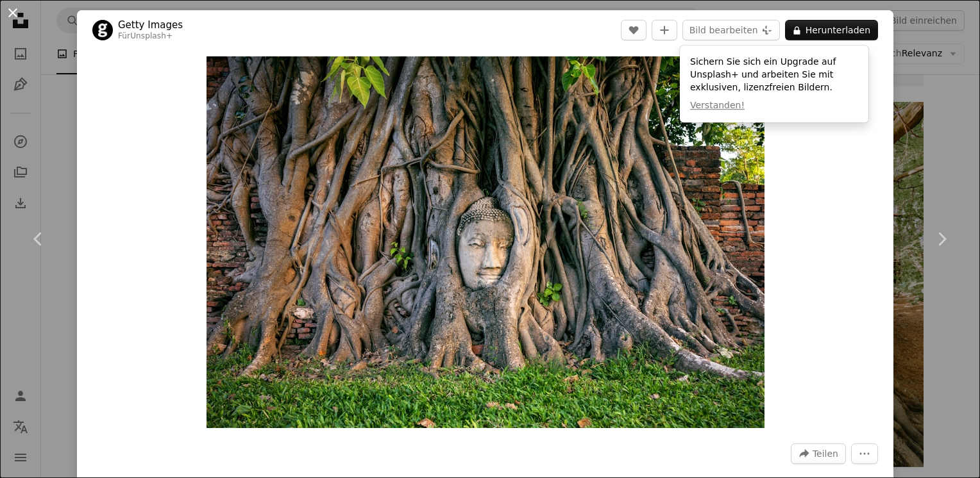  I want to click on button: Weitere Aktionen, so click(865, 453).